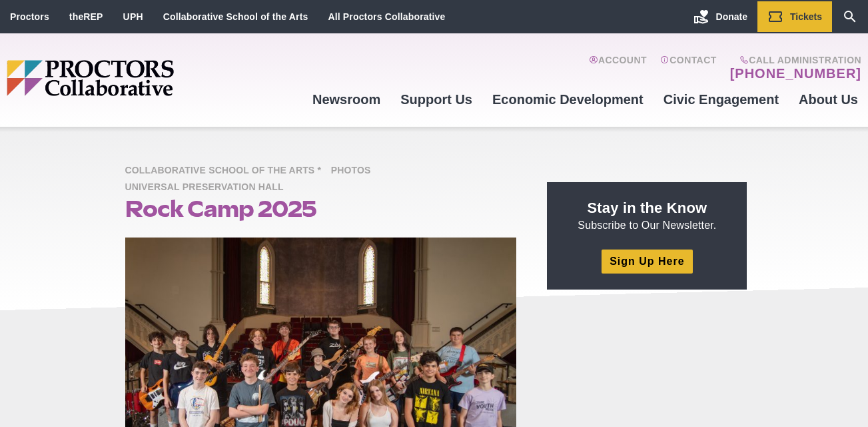  I want to click on a: All Proctors Collaborative, so click(386, 17).